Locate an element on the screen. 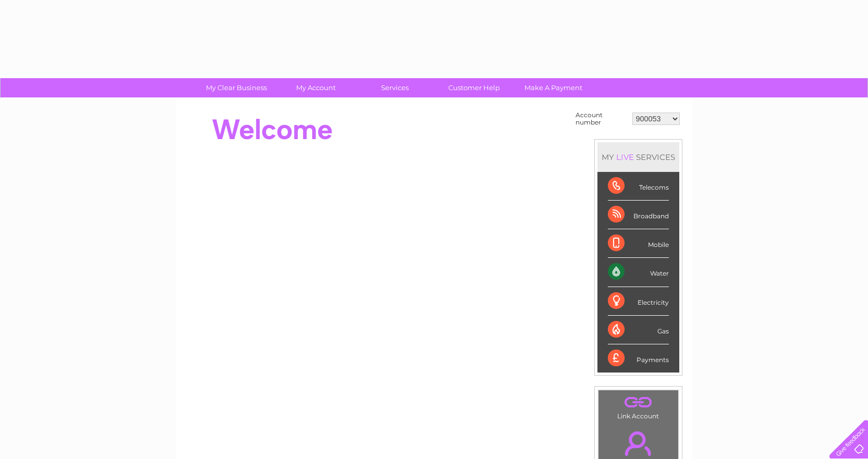  a: Services is located at coordinates (395, 88).